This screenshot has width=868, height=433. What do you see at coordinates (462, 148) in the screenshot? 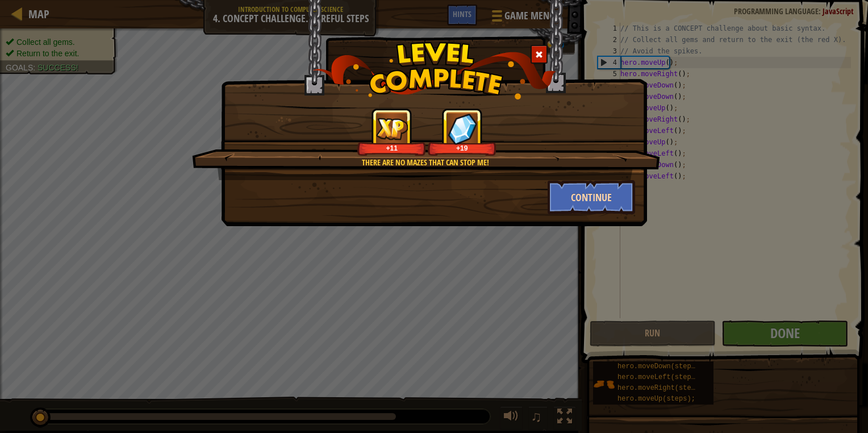
I see `div: +19` at bounding box center [462, 148].